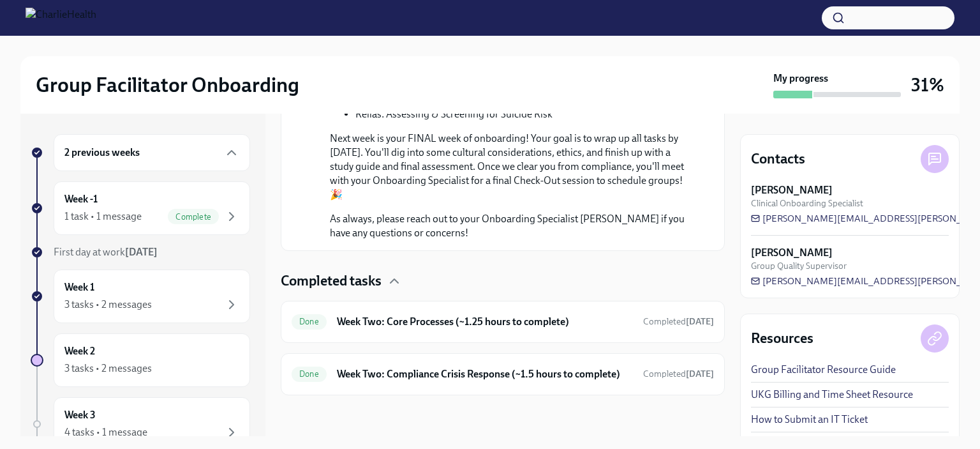 This screenshot has height=449, width=980. I want to click on h6: Week 1, so click(79, 287).